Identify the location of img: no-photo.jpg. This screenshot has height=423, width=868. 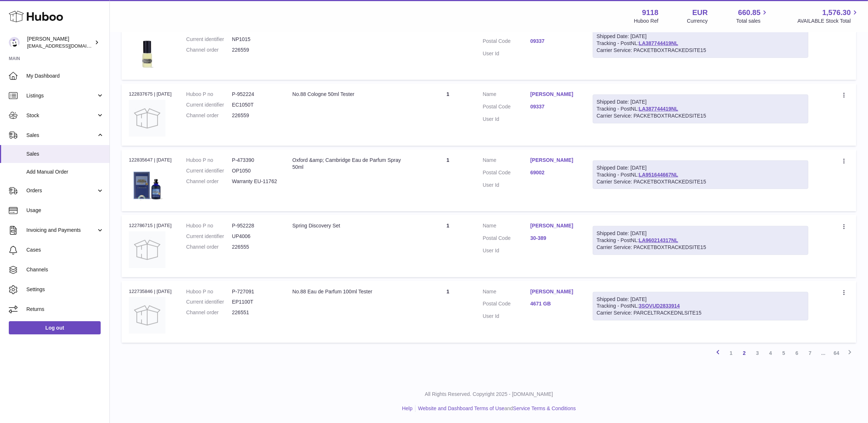
(147, 118).